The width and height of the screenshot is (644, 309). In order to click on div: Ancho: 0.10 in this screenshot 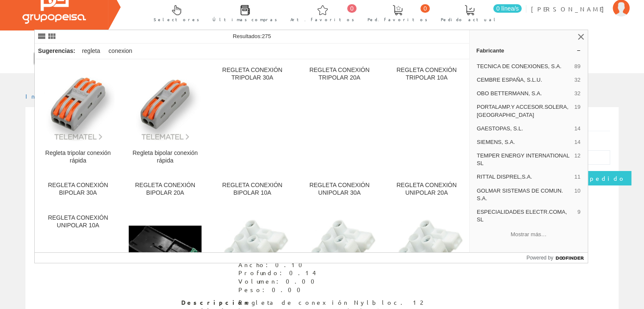, I will do `click(279, 265)`.